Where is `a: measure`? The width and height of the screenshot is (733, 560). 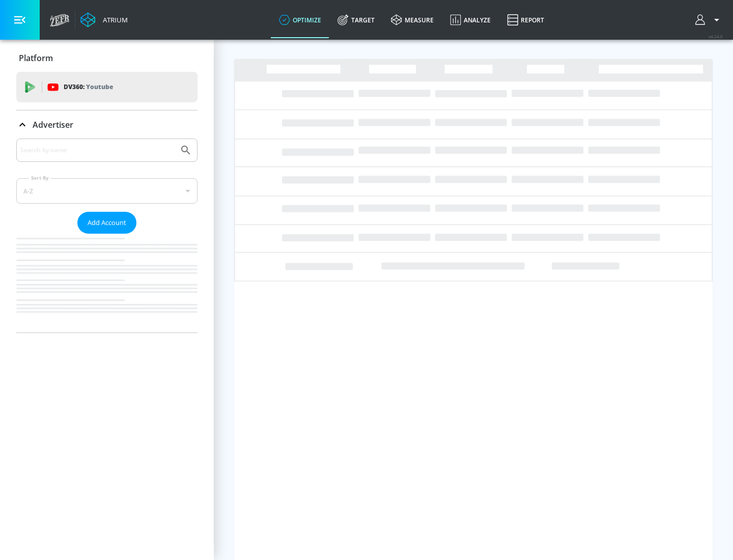
a: measure is located at coordinates (412, 20).